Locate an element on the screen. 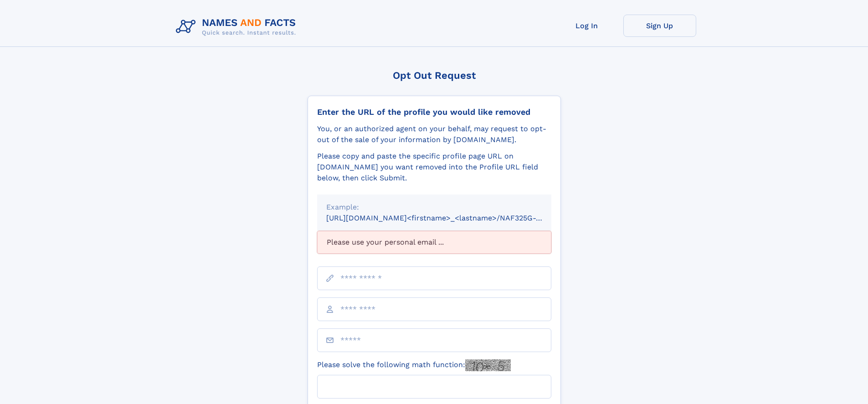 The image size is (868, 404). img: Logo Names and Facts is located at coordinates (238, 27).